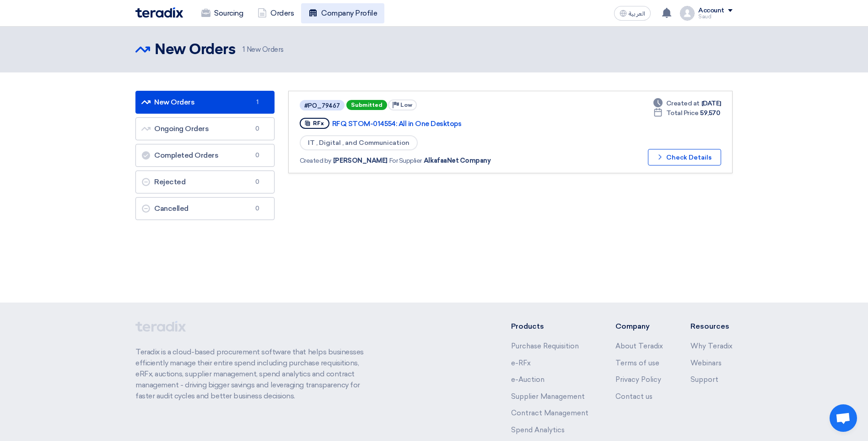 The width and height of the screenshot is (868, 441). What do you see at coordinates (343, 13) in the screenshot?
I see `a: Company Profile` at bounding box center [343, 13].